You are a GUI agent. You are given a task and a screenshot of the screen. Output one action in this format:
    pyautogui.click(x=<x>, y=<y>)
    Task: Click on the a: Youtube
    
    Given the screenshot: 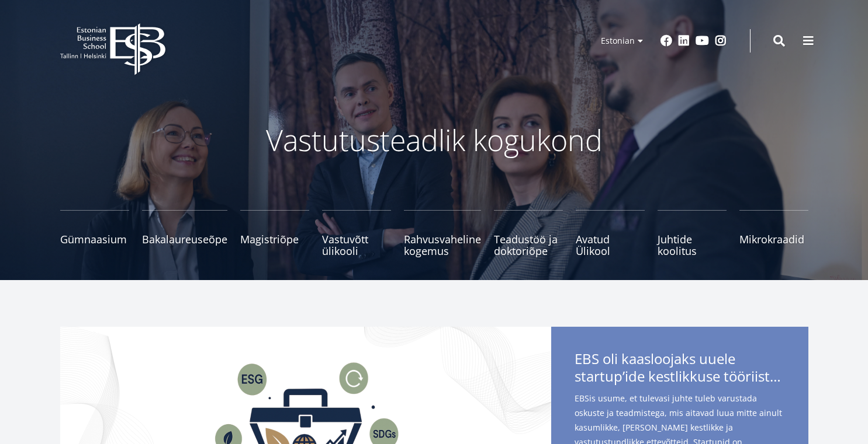 What is the action you would take?
    pyautogui.click(x=701, y=41)
    